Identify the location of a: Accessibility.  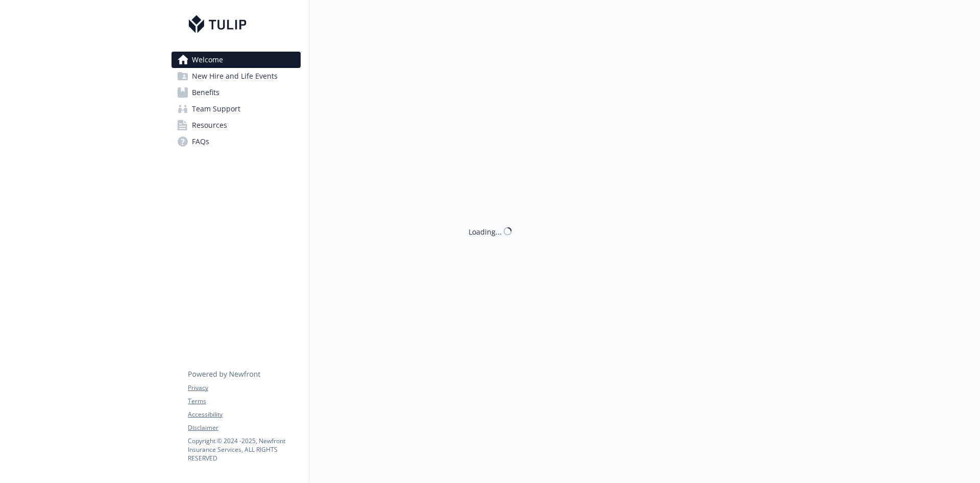
(244, 415).